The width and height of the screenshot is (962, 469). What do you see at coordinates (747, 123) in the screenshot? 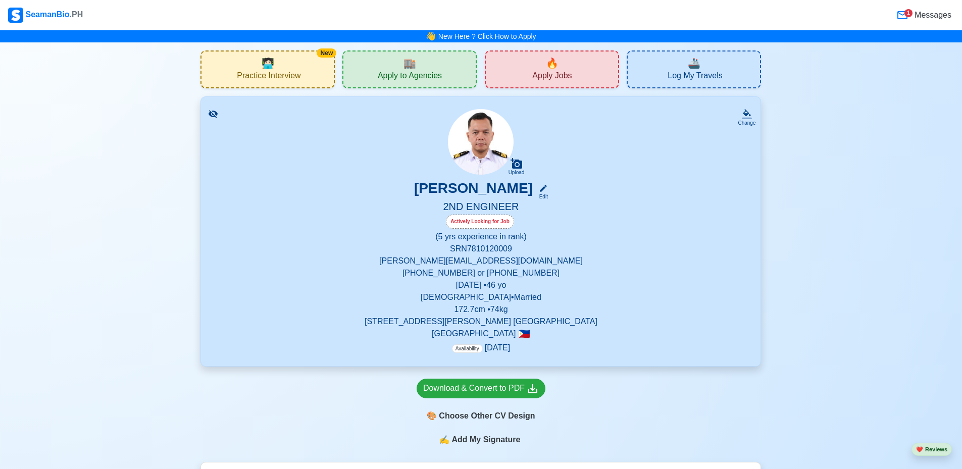
I see `div: Change` at bounding box center [747, 123].